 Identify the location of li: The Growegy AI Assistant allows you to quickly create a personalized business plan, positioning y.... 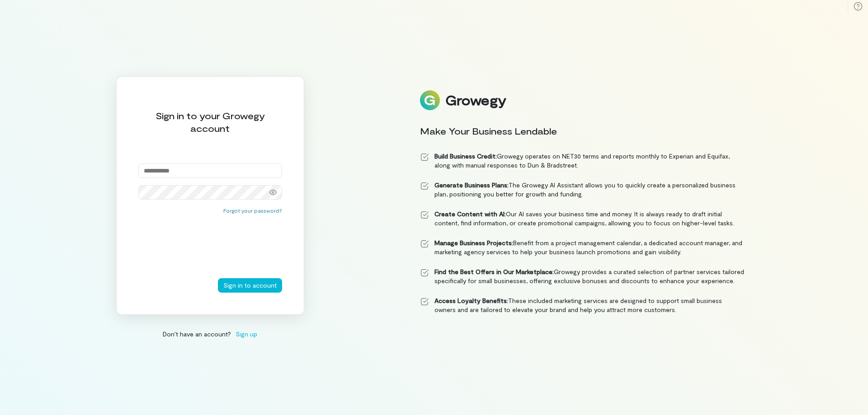
(583, 190).